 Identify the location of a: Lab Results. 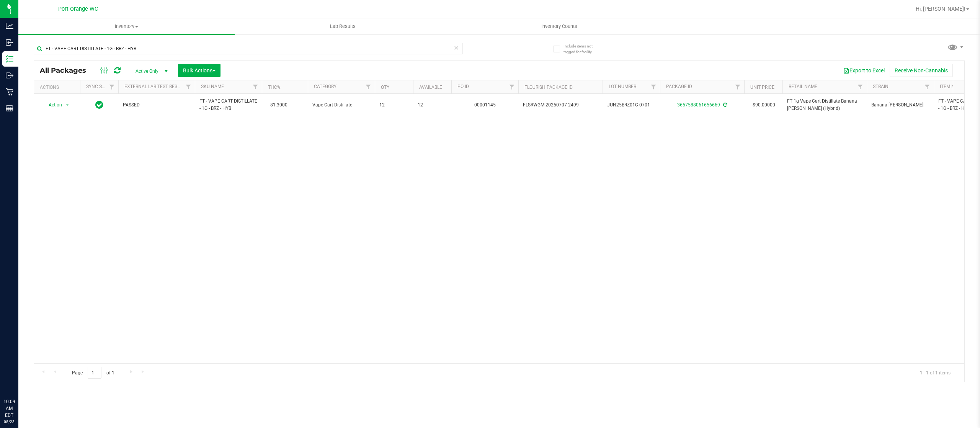
(342, 27).